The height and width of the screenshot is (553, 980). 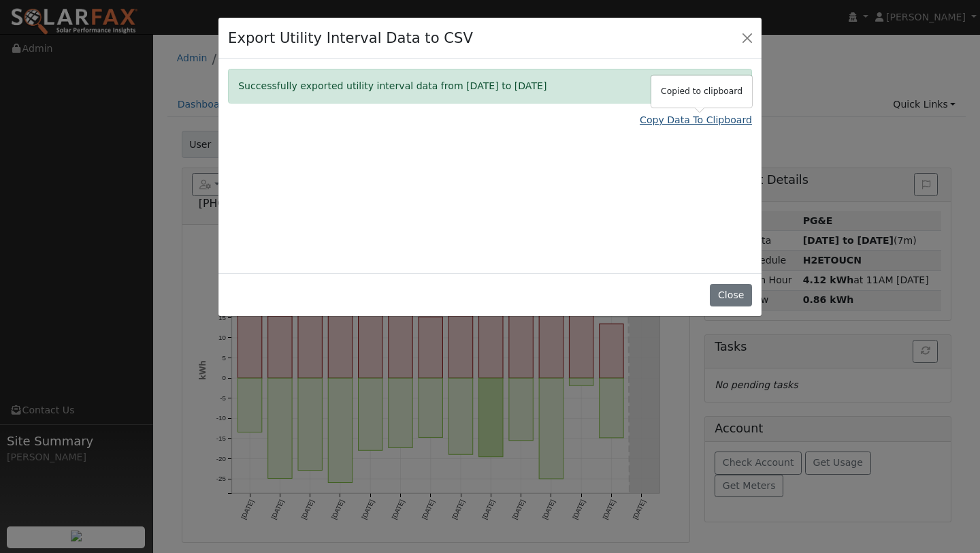 What do you see at coordinates (702, 92) in the screenshot?
I see `div: Copied to clipboard` at bounding box center [702, 92].